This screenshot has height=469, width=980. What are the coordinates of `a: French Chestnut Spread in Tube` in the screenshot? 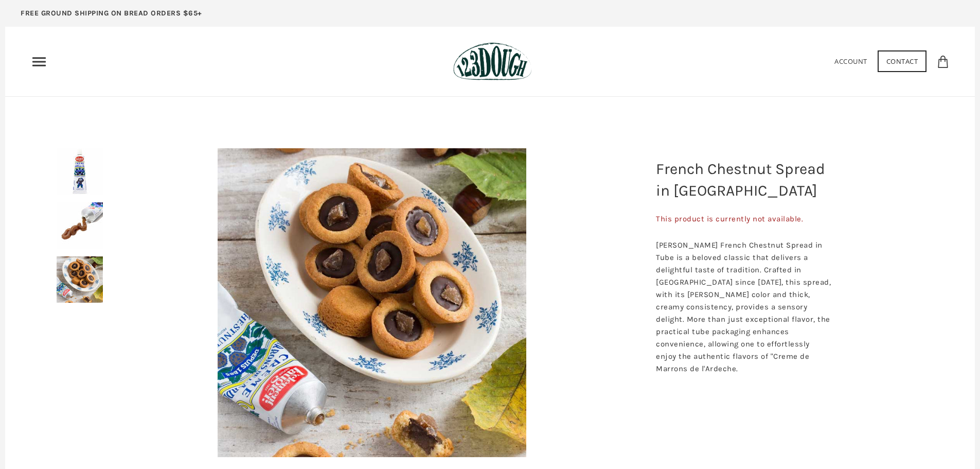 It's located at (371, 303).